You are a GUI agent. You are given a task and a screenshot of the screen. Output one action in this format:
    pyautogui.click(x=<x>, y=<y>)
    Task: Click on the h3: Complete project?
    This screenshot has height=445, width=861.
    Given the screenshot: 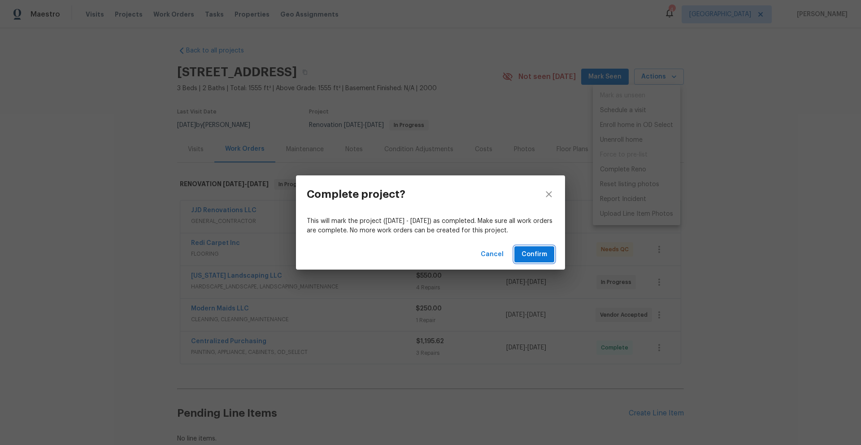 What is the action you would take?
    pyautogui.click(x=356, y=194)
    